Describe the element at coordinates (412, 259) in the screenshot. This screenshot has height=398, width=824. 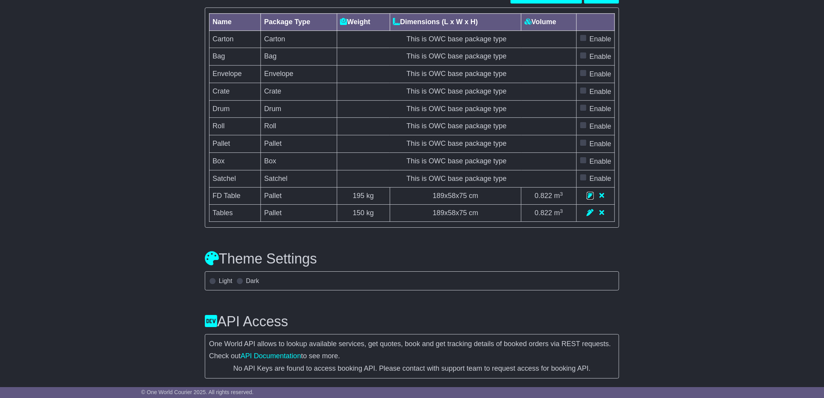
I see `h3: Theme Settings` at that location.